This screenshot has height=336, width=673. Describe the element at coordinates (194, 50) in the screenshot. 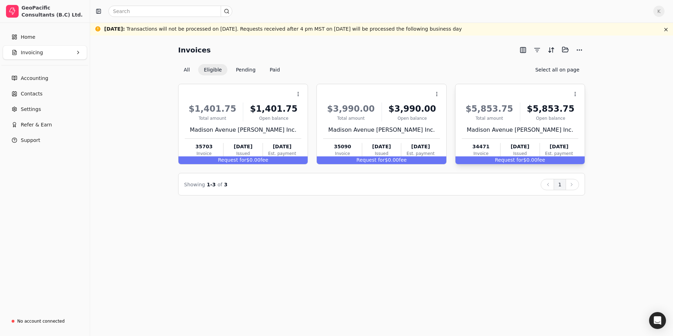

I see `h2: Invoices` at that location.